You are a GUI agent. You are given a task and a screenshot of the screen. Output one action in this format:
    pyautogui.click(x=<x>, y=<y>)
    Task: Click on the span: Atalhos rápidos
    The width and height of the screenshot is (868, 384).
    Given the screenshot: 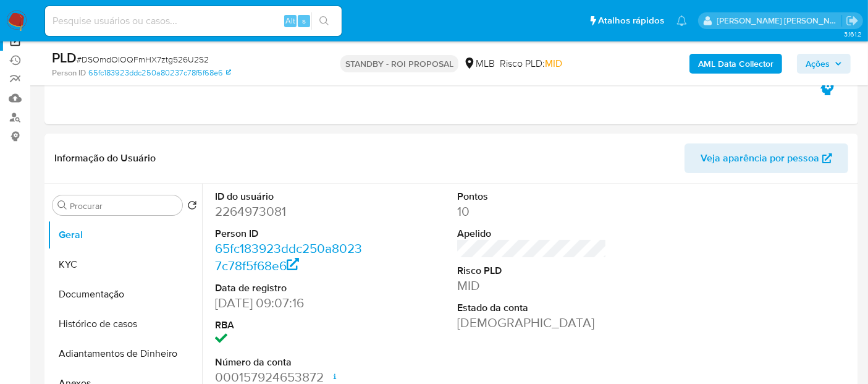 What is the action you would take?
    pyautogui.click(x=631, y=20)
    